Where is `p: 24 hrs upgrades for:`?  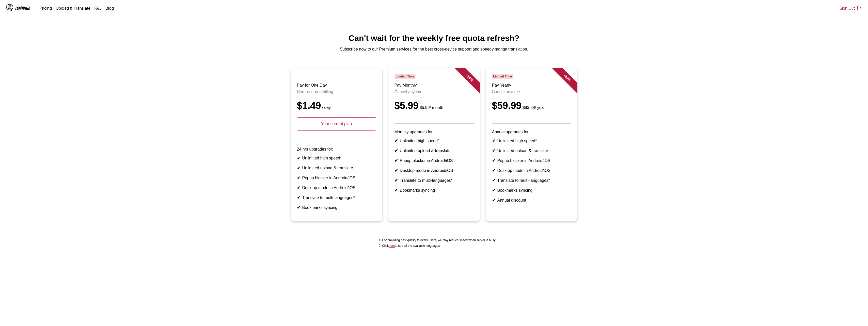
p: 24 hrs upgrades for: is located at coordinates (336, 150).